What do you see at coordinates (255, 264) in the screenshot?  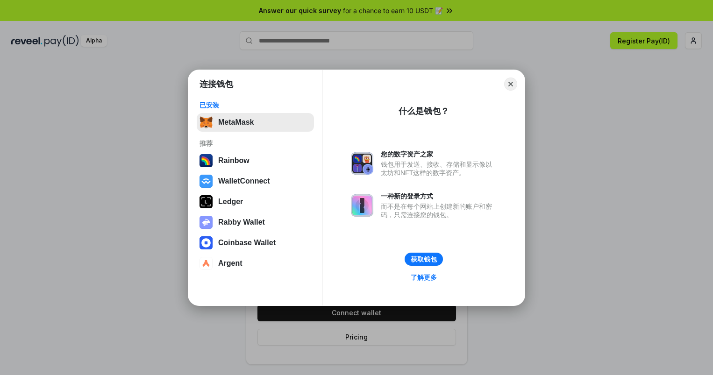 I see `button: Argent` at bounding box center [255, 264].